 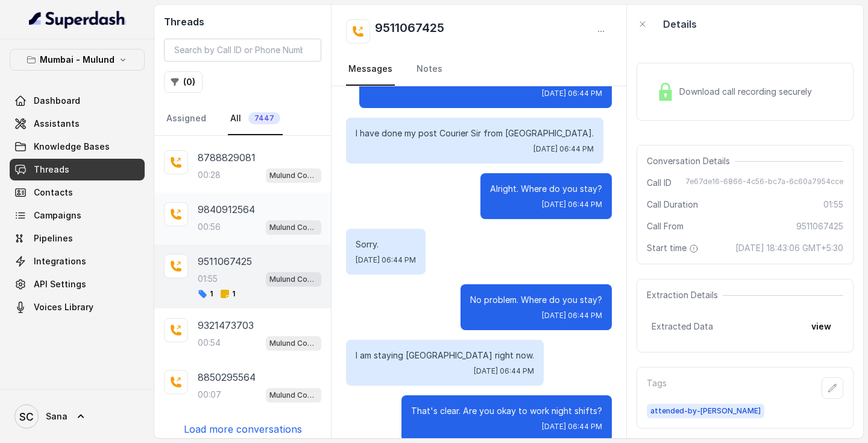 I want to click on a: Messages, so click(x=370, y=69).